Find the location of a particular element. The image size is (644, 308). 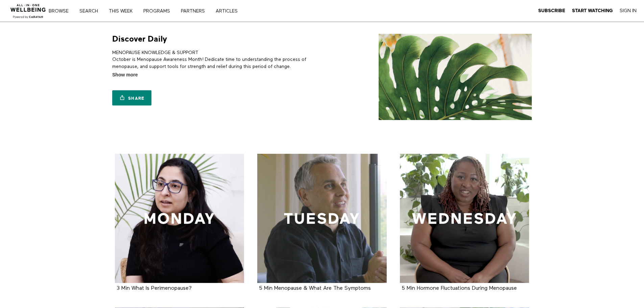

a: PARTNERS is located at coordinates (195, 11).